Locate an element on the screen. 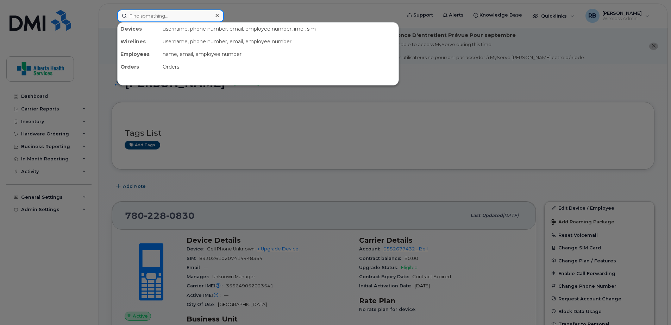 The height and width of the screenshot is (325, 671). div: name, email, employee number is located at coordinates (279, 54).